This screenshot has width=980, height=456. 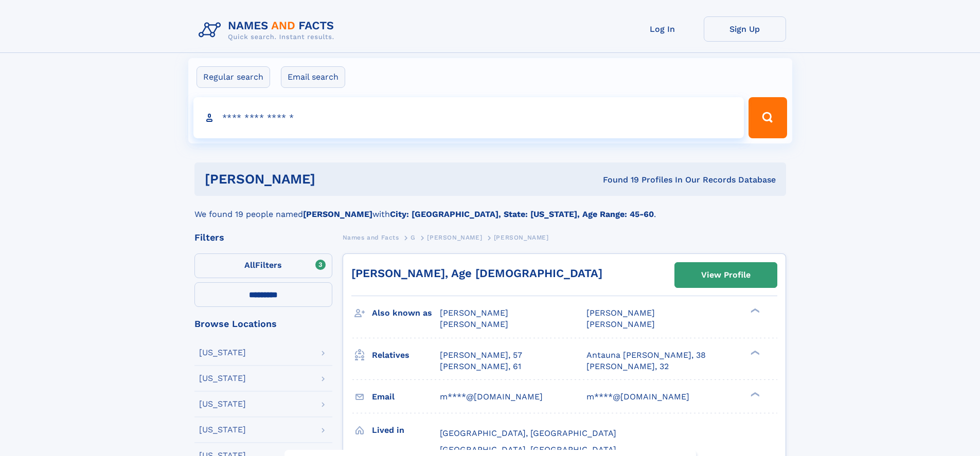 What do you see at coordinates (250, 265) in the screenshot?
I see `span: All` at bounding box center [250, 265].